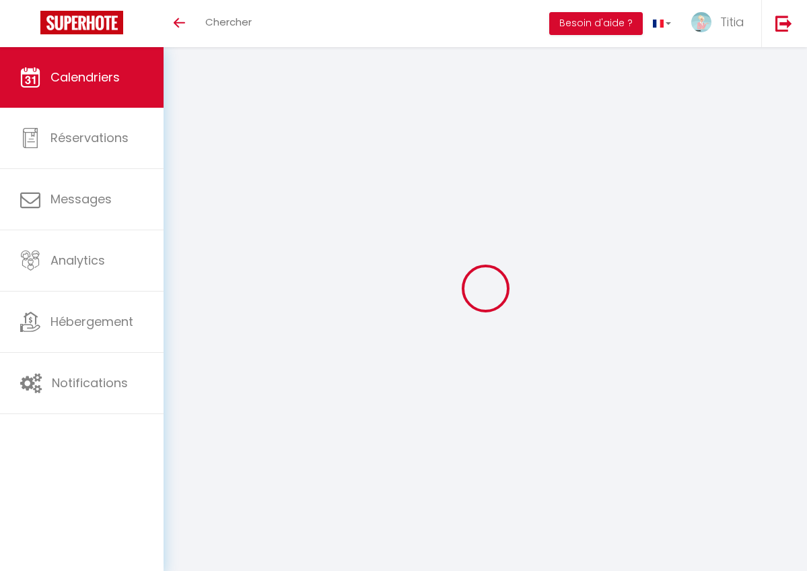 The image size is (807, 571). What do you see at coordinates (228, 22) in the screenshot?
I see `span: Chercher` at bounding box center [228, 22].